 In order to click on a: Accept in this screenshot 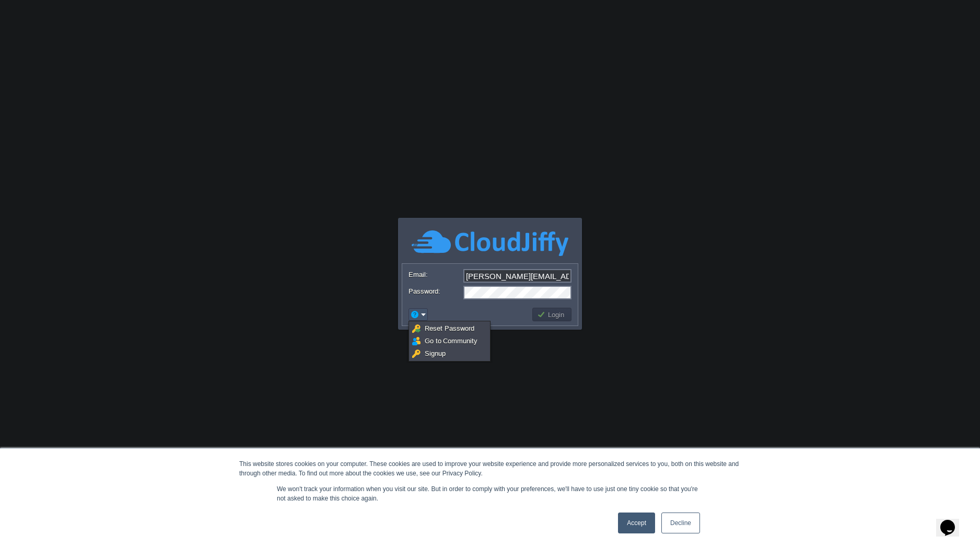, I will do `click(637, 522)`.